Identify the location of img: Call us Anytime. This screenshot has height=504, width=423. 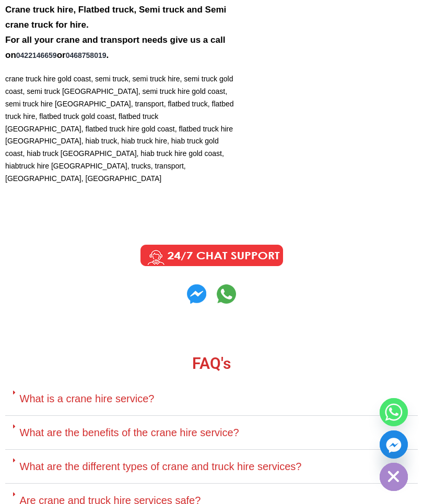
(211, 256).